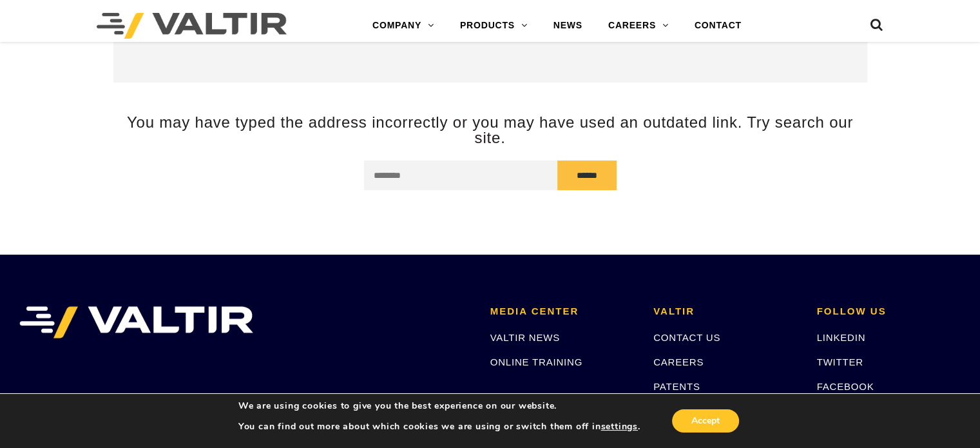 The height and width of the screenshot is (448, 980). I want to click on a: VALTIR NEWS, so click(525, 337).